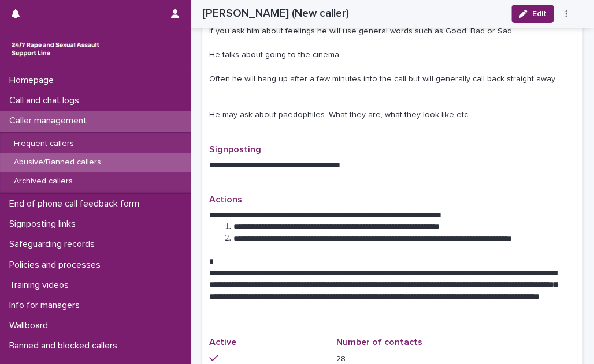 The height and width of the screenshot is (364, 594). What do you see at coordinates (223, 342) in the screenshot?
I see `span: Active` at bounding box center [223, 342].